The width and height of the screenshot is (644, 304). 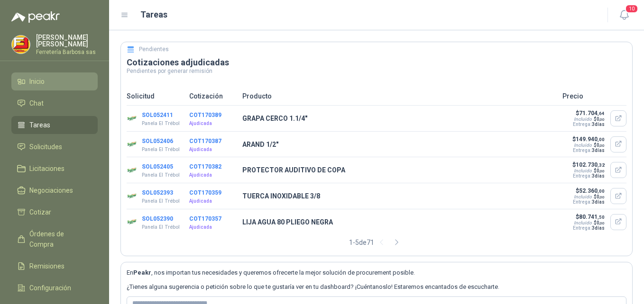 I want to click on p: Solicitud, so click(x=155, y=96).